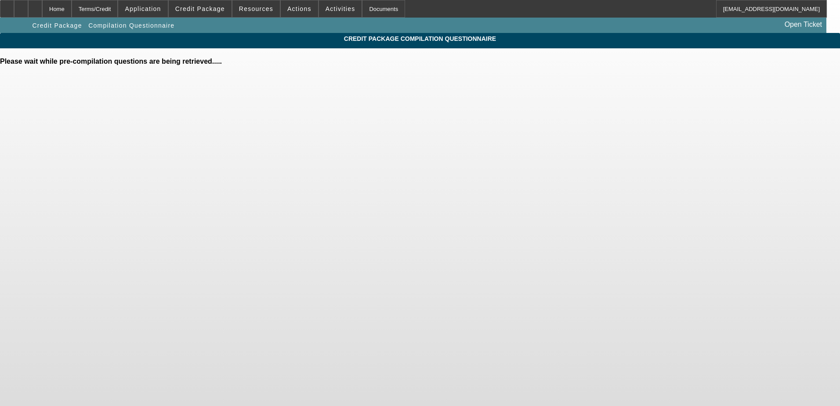 This screenshot has height=406, width=840. What do you see at coordinates (803, 25) in the screenshot?
I see `a: Open Ticket` at bounding box center [803, 25].